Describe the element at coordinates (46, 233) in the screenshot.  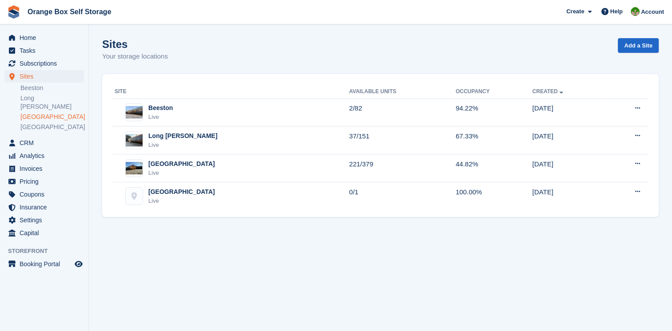
I see `span: Capital` at that location.